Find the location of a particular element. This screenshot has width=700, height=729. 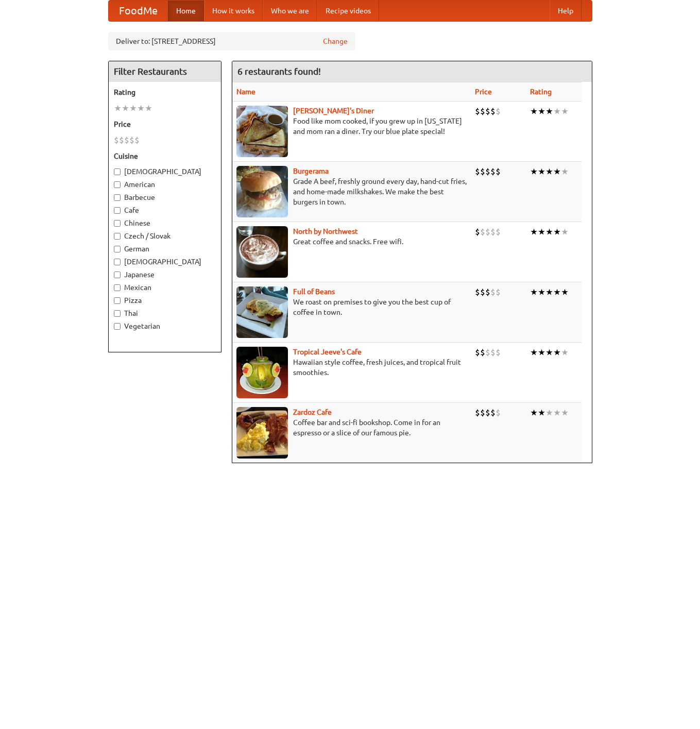

input: Thai is located at coordinates (117, 313).